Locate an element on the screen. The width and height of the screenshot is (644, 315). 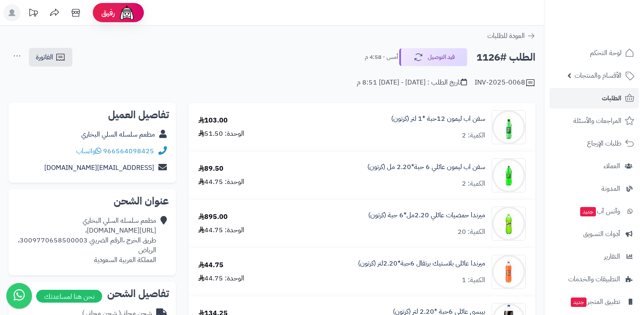
a: أدوات التسويق is located at coordinates (594, 233).